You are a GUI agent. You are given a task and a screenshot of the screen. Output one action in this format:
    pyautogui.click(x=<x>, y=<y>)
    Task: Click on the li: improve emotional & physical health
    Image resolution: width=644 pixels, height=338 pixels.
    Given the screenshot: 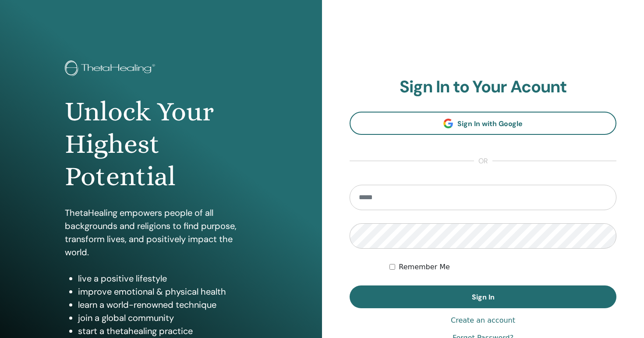 What is the action you would take?
    pyautogui.click(x=168, y=291)
    